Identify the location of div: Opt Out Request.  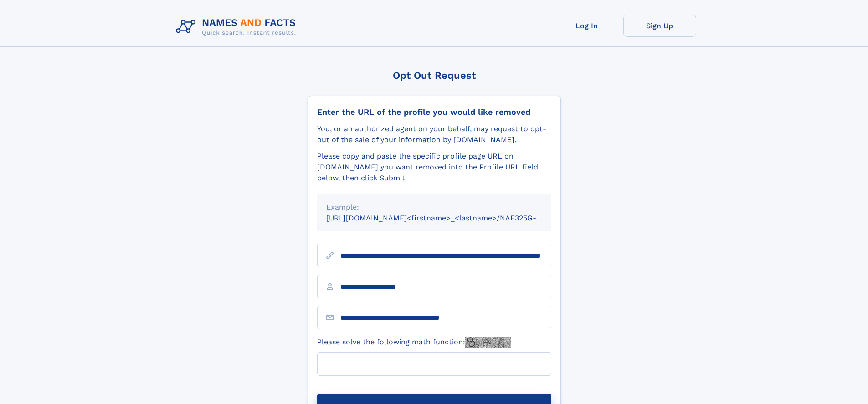
(434, 75).